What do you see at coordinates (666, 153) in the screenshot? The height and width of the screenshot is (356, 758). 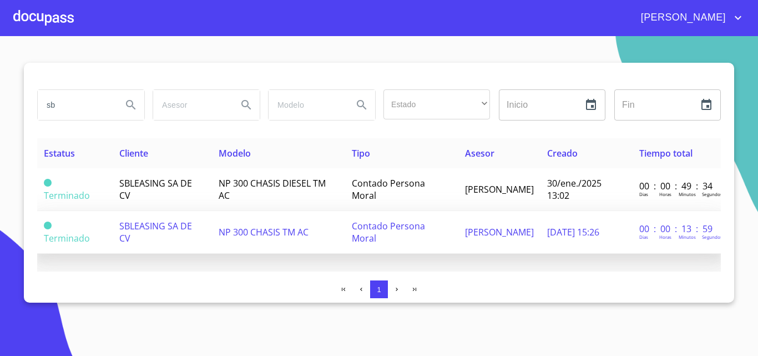 I see `span: Tiempo total` at bounding box center [666, 153].